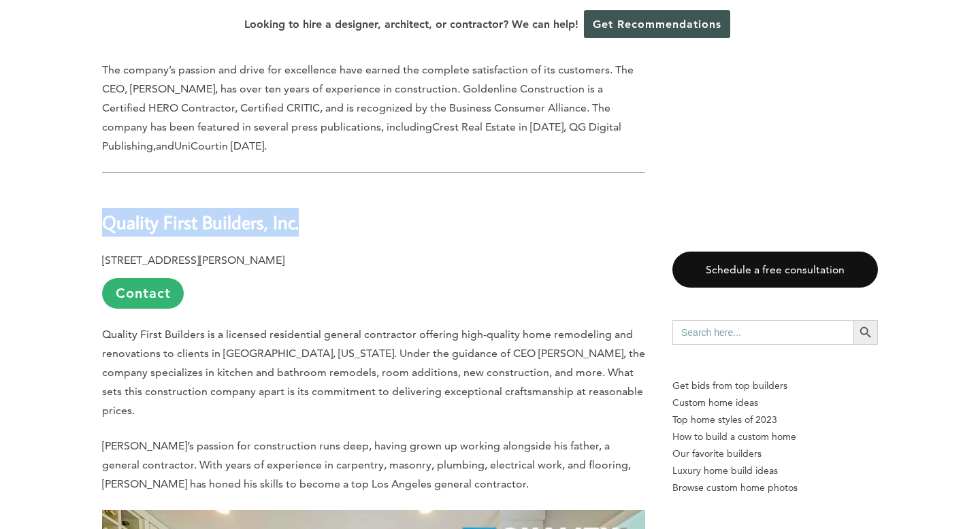 The height and width of the screenshot is (529, 980). What do you see at coordinates (775, 402) in the screenshot?
I see `p: Custom home ideas` at bounding box center [775, 402].